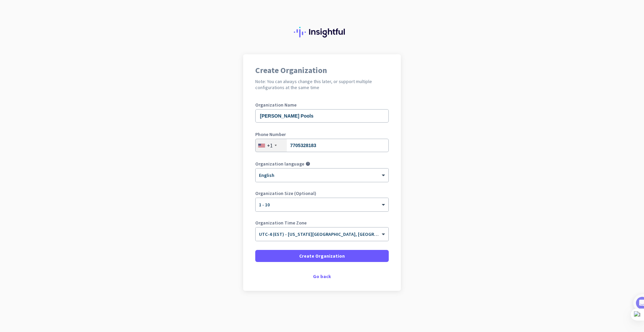 This screenshot has width=644, height=332. What do you see at coordinates (322, 32) in the screenshot?
I see `img: Insightful` at bounding box center [322, 32].